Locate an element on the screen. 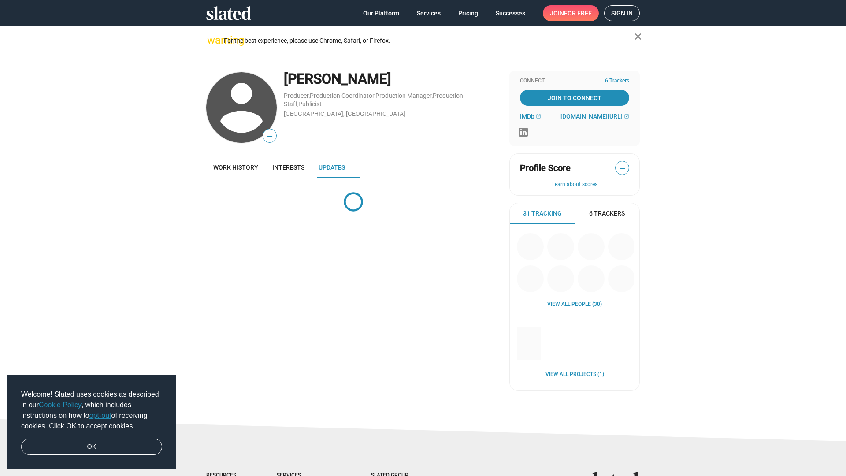 This screenshot has height=476, width=846. a: View all People (30) is located at coordinates (574, 304).